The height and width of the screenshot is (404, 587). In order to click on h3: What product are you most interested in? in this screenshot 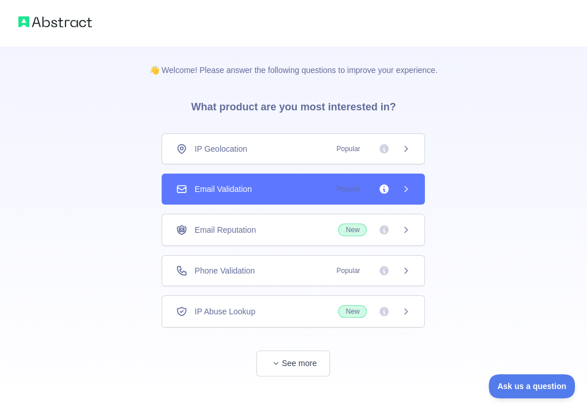, I will do `click(293, 105)`.